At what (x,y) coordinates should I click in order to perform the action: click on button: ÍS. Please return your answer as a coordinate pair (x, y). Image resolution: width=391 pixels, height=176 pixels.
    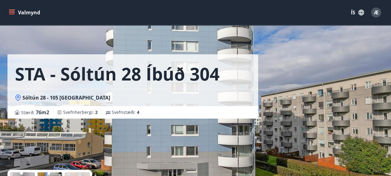
    Looking at the image, I should click on (358, 12).